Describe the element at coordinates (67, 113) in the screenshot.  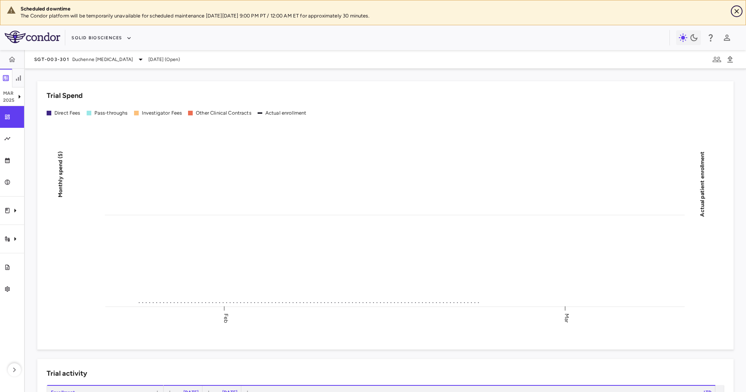
I see `div: Direct Fees` at that location.